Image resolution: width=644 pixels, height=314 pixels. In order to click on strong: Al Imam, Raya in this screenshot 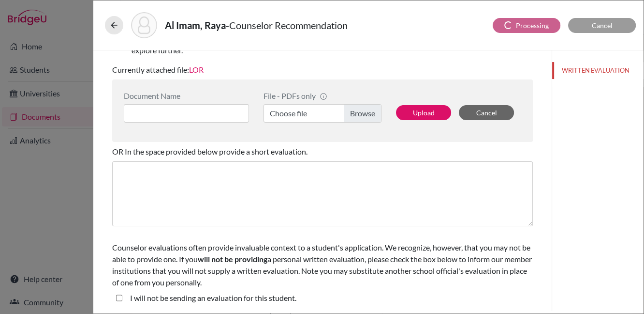, I will do `click(195, 25)`.